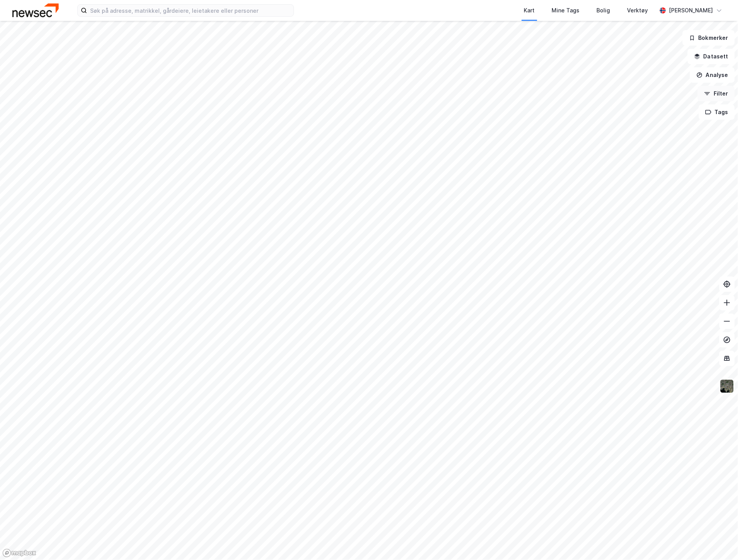 The width and height of the screenshot is (738, 560). What do you see at coordinates (638, 11) in the screenshot?
I see `div: Verktøy` at bounding box center [638, 11].